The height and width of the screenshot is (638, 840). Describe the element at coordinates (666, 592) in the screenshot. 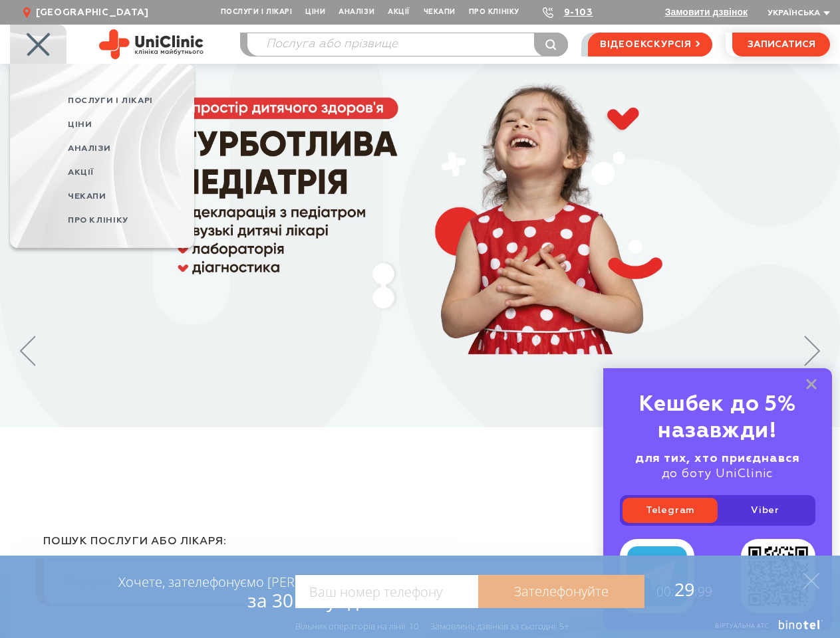

I see `span: 00:` at that location.